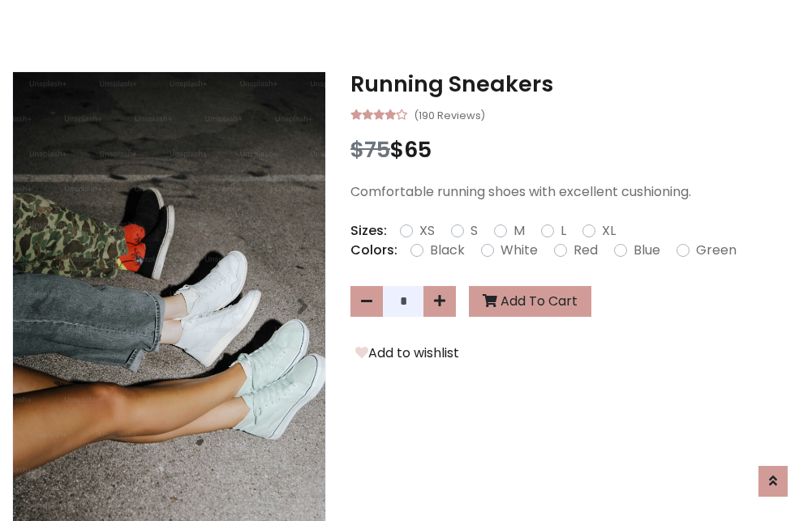 This screenshot has height=521, width=812. I want to click on label: Black, so click(447, 250).